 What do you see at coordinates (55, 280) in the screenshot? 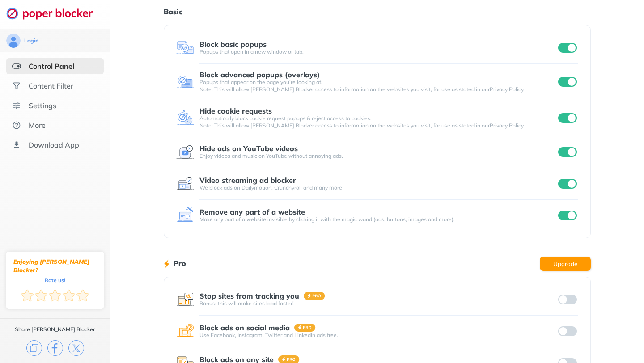
I see `div: Rate us!` at bounding box center [55, 280].